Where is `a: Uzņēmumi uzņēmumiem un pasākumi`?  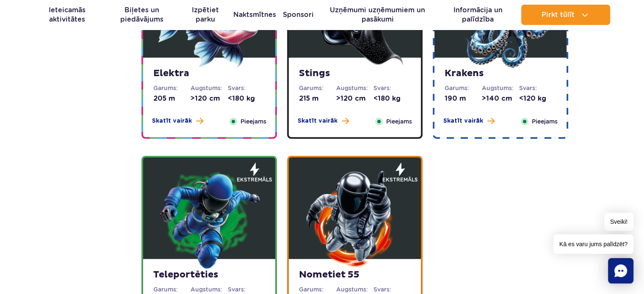 a: Uzņēmumi uzņēmumiem un pasākumi is located at coordinates (377, 15).